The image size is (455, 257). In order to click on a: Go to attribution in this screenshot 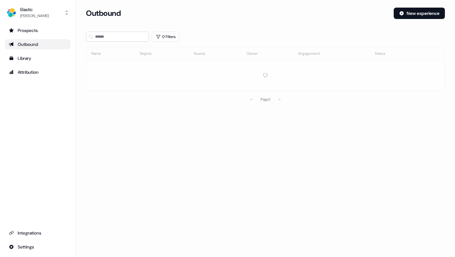, I will do `click(38, 72)`.